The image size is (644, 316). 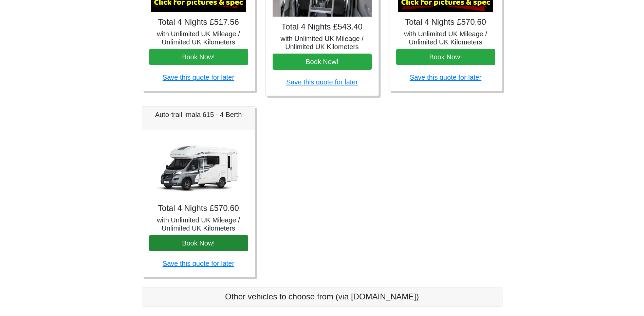 What do you see at coordinates (199, 22) in the screenshot?
I see `h4: Total 4 Nights £517.56` at bounding box center [199, 22].